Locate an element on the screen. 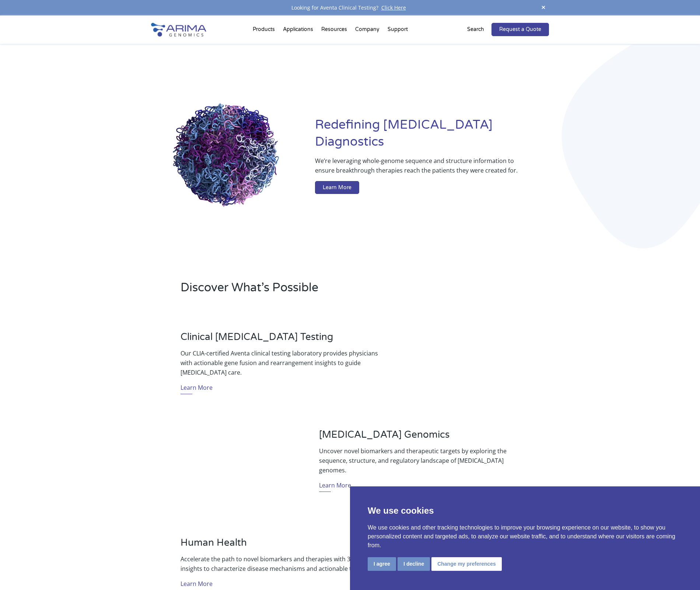  button: I decline is located at coordinates (414, 563).